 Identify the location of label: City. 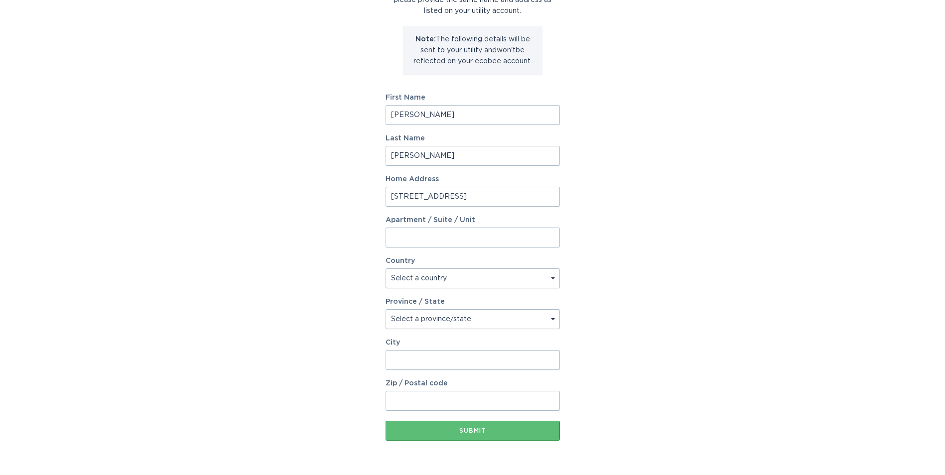
(473, 343).